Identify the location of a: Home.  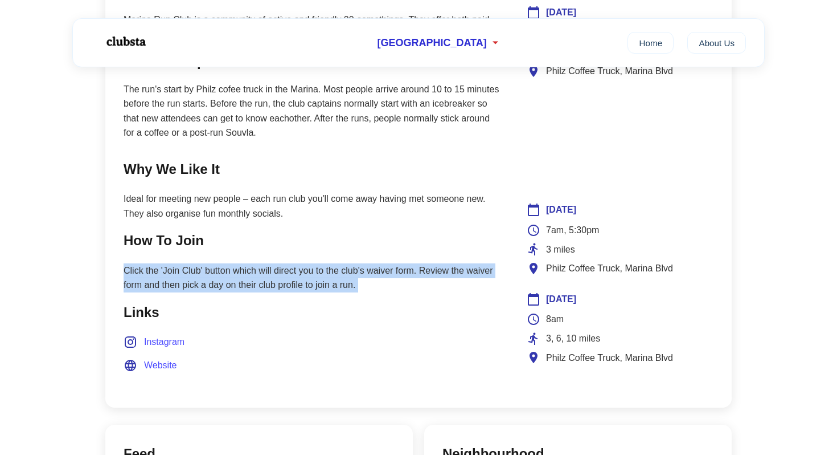
(650, 43).